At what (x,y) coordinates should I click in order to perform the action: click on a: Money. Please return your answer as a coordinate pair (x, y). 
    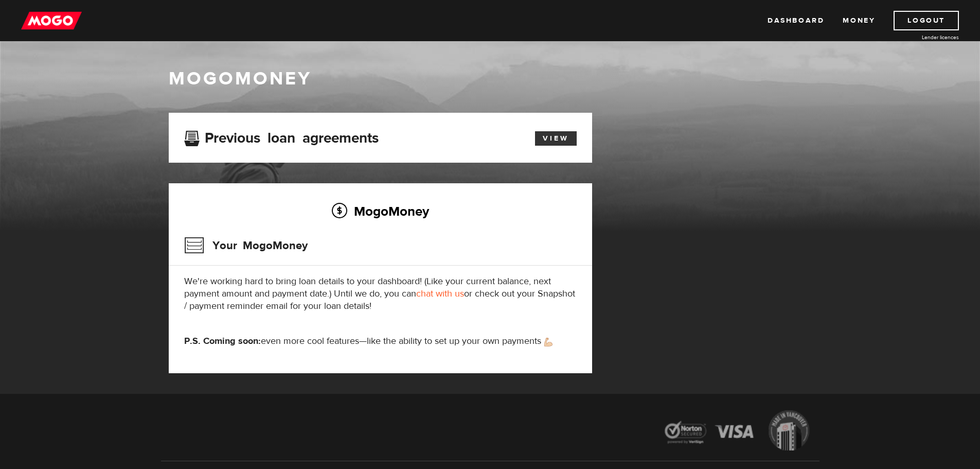
    Looking at the image, I should click on (859, 21).